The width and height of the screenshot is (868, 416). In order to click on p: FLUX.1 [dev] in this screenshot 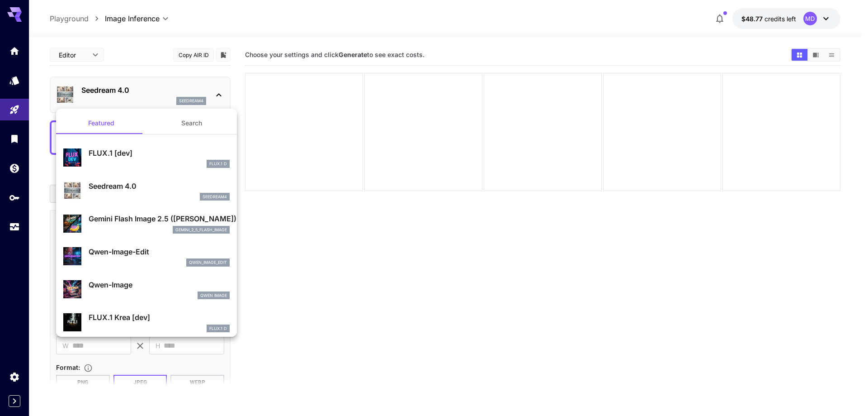, I will do `click(159, 153)`.